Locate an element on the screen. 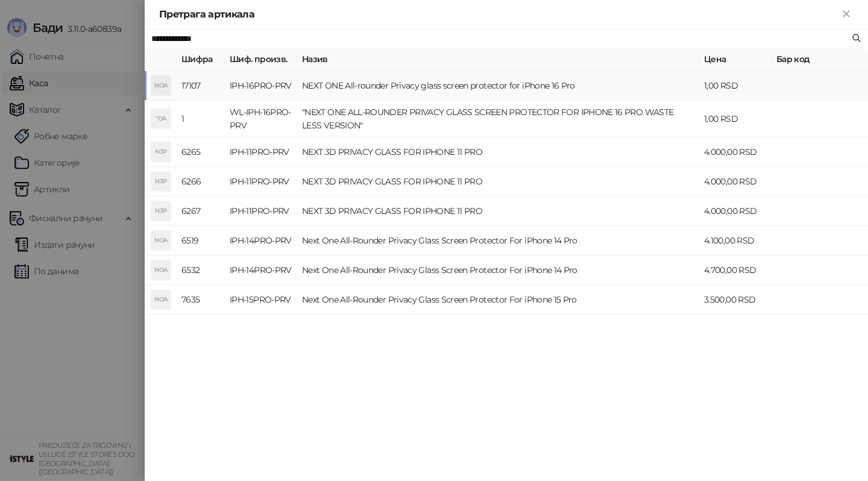 The image size is (868, 481). td: 3.500,00 RSD is located at coordinates (735, 300).